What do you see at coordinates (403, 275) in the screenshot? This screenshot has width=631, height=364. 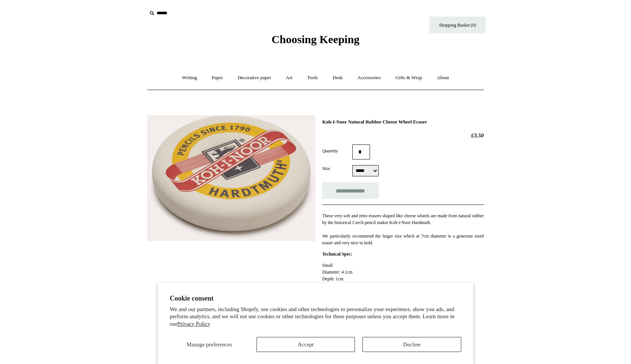 I see `p: Small Diameter: 4.1cm Depth: 1cm Weight: 19g` at bounding box center [403, 275].